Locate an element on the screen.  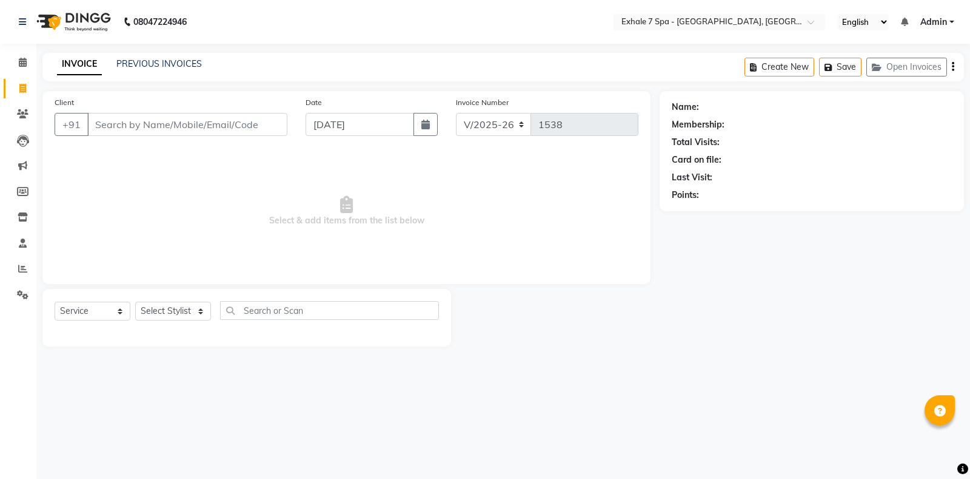
div: Membership: is located at coordinates (698, 124).